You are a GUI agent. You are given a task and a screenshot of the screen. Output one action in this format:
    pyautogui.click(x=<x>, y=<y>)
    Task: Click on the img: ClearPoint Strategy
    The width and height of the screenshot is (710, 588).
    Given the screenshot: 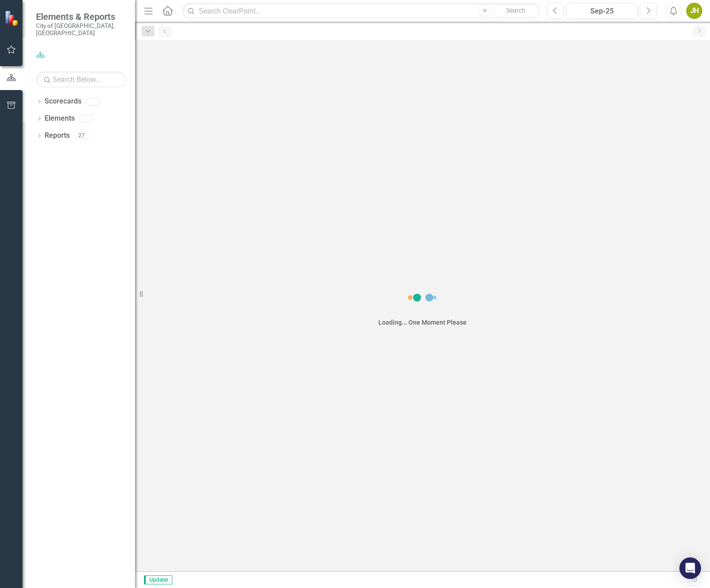 What is the action you would take?
    pyautogui.click(x=13, y=18)
    